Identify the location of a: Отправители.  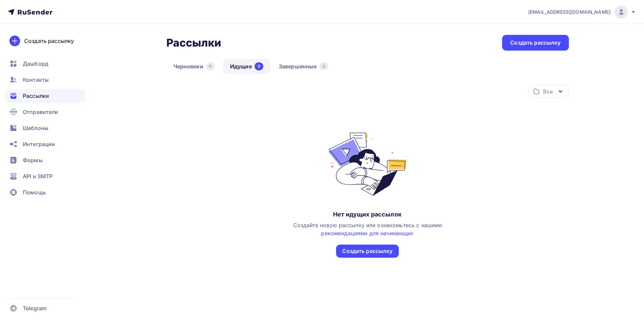
(45, 112).